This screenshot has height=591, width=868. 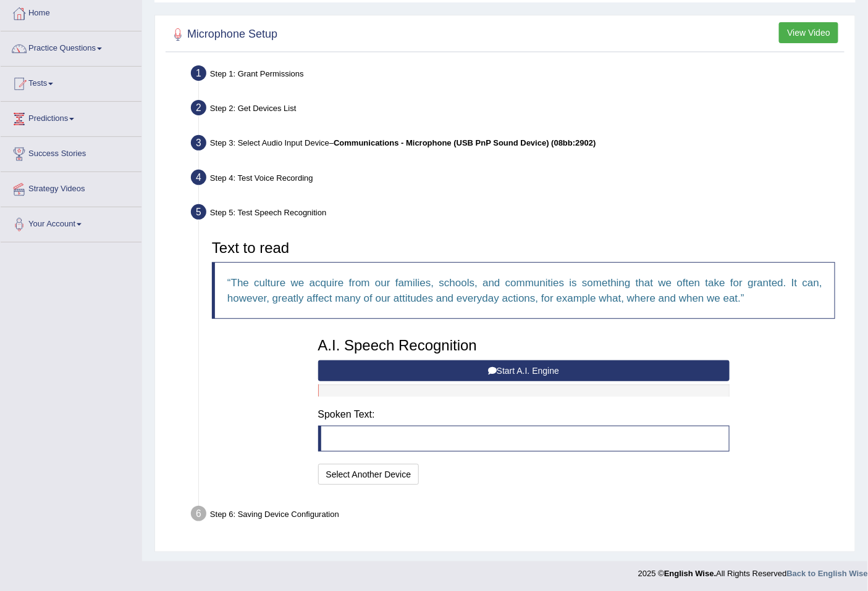 What do you see at coordinates (71, 188) in the screenshot?
I see `a: Strategy Videos` at bounding box center [71, 188].